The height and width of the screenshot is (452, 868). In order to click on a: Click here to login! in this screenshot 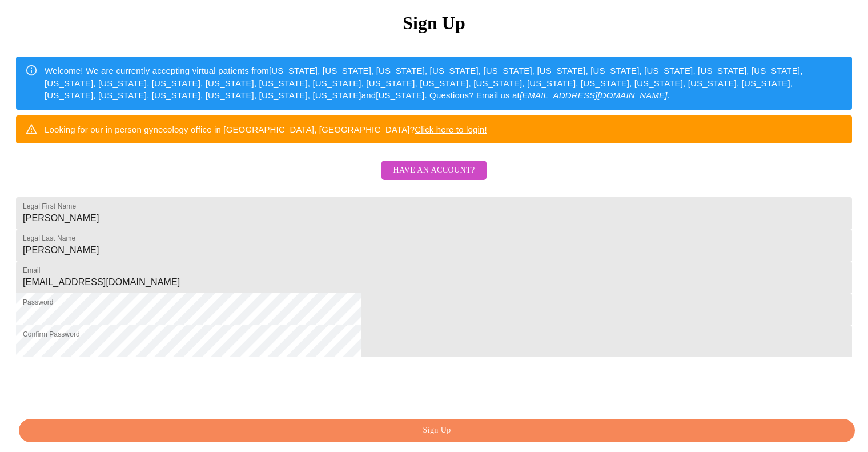, I will do `click(451, 129)`.